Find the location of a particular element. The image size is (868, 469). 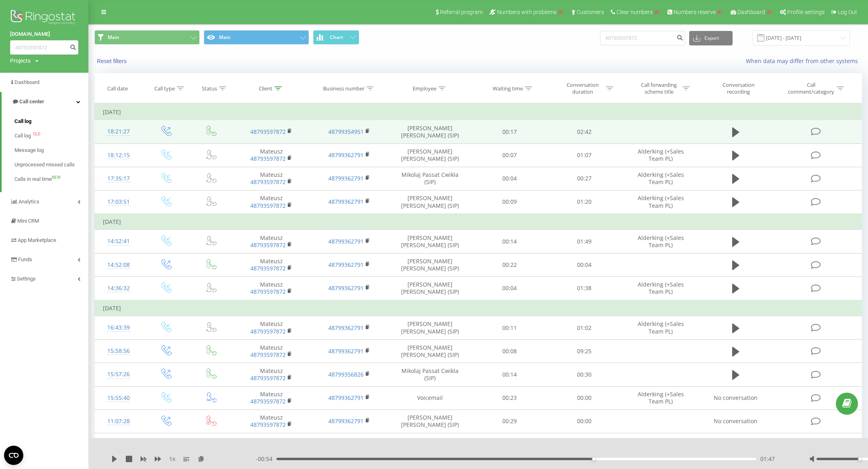

td: 01:20 is located at coordinates (584, 202).